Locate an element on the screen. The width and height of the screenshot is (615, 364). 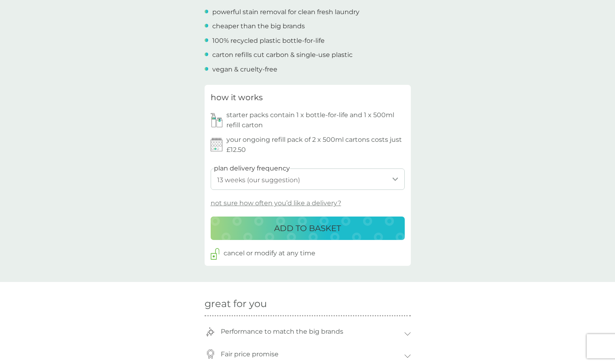
p: carton refills cut carbon & single-use plastic is located at coordinates (282, 55).